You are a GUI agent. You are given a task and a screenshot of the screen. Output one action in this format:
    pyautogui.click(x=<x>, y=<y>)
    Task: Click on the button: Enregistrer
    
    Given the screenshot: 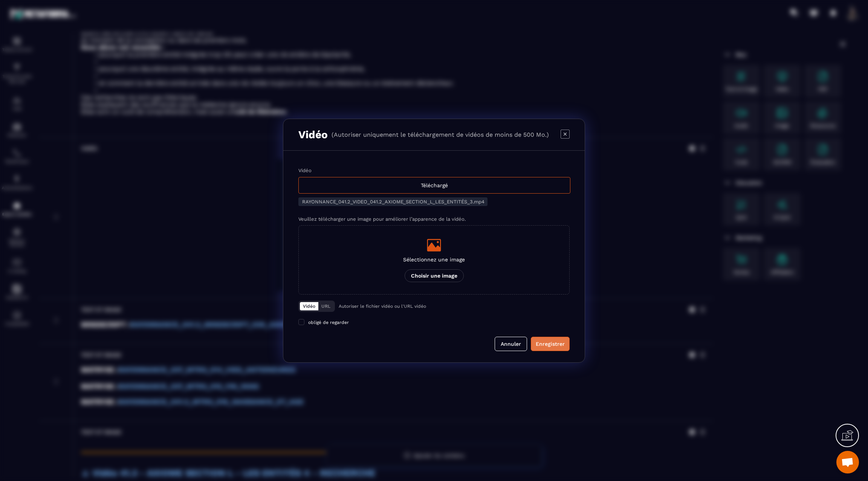 What is the action you would take?
    pyautogui.click(x=550, y=344)
    